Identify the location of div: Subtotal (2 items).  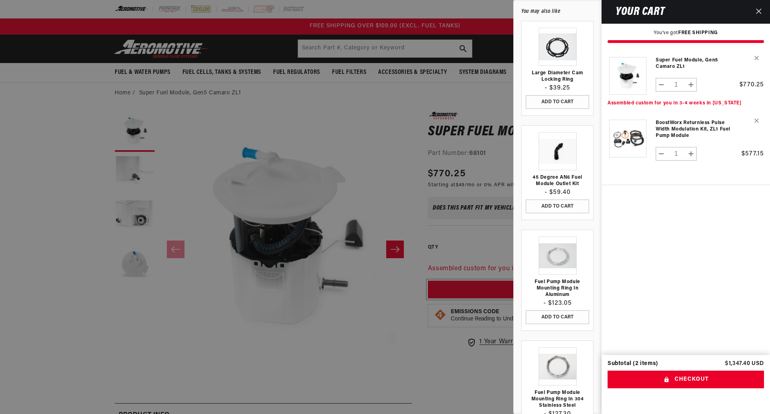
(633, 363).